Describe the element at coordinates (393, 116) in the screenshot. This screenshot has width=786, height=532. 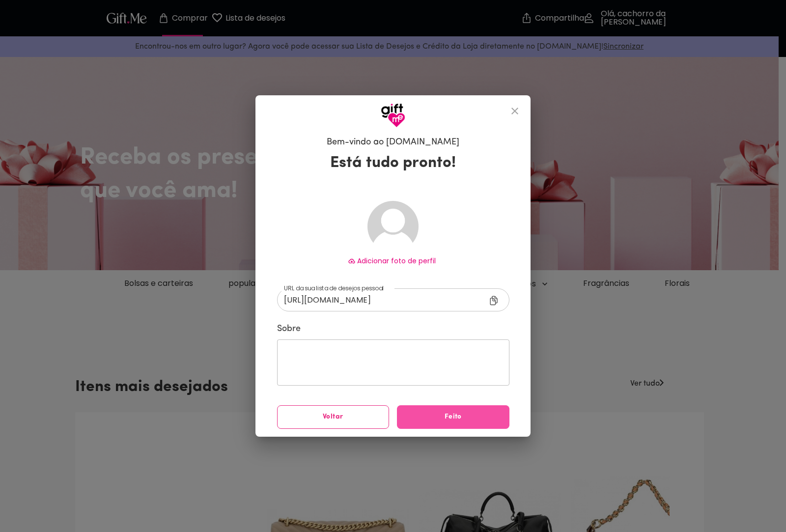
I see `img: Logotipo GiftMe` at that location.